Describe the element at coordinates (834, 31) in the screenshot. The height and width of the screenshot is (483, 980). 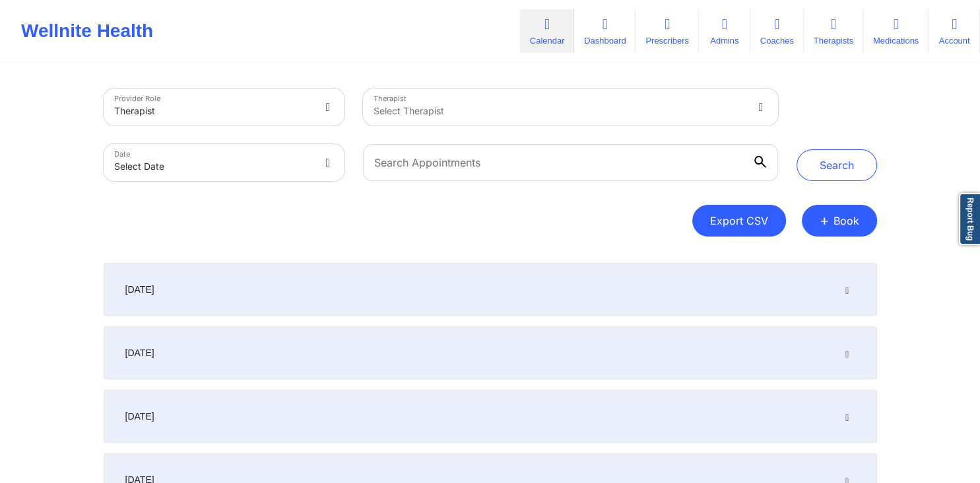
I see `a: Therapists` at that location.